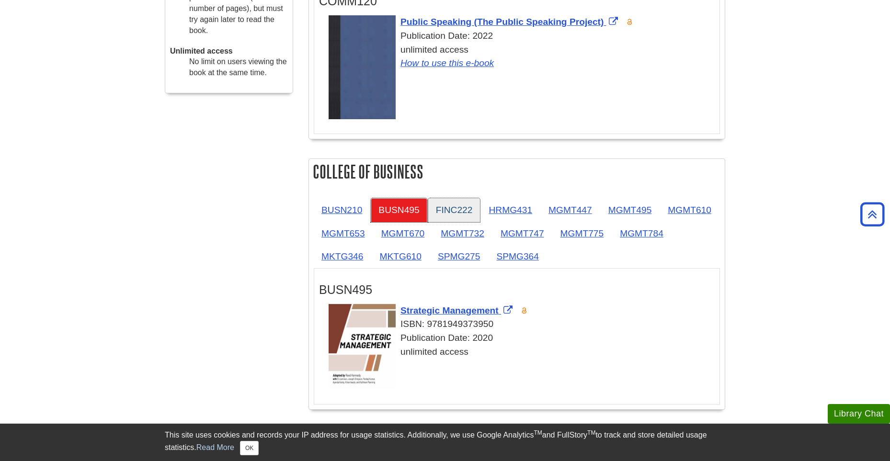  Describe the element at coordinates (215, 447) in the screenshot. I see `a: Read More` at that location.